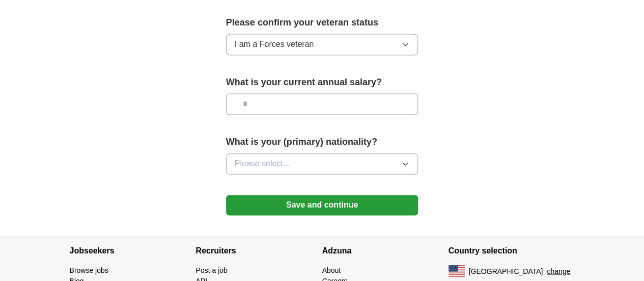 The width and height of the screenshot is (644, 281). What do you see at coordinates (322, 164) in the screenshot?
I see `button: Please select...` at bounding box center [322, 164].